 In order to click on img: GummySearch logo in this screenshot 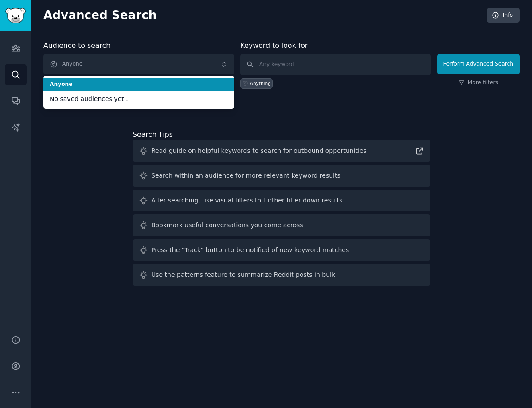, I will do `click(15, 15)`.